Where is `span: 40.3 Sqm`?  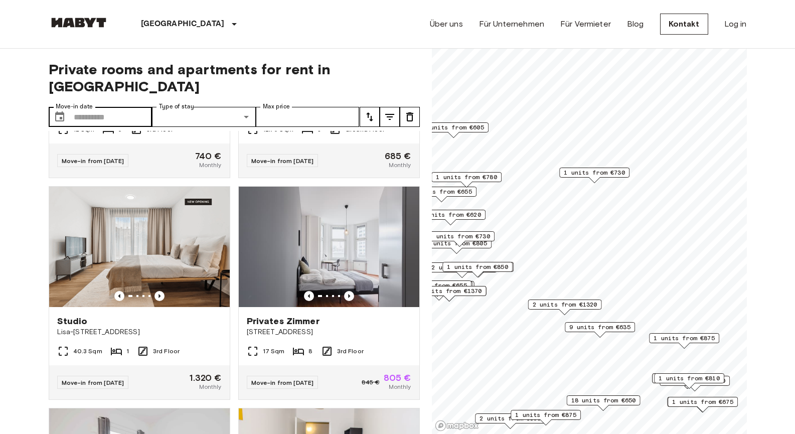 span: 40.3 Sqm is located at coordinates (88, 351).